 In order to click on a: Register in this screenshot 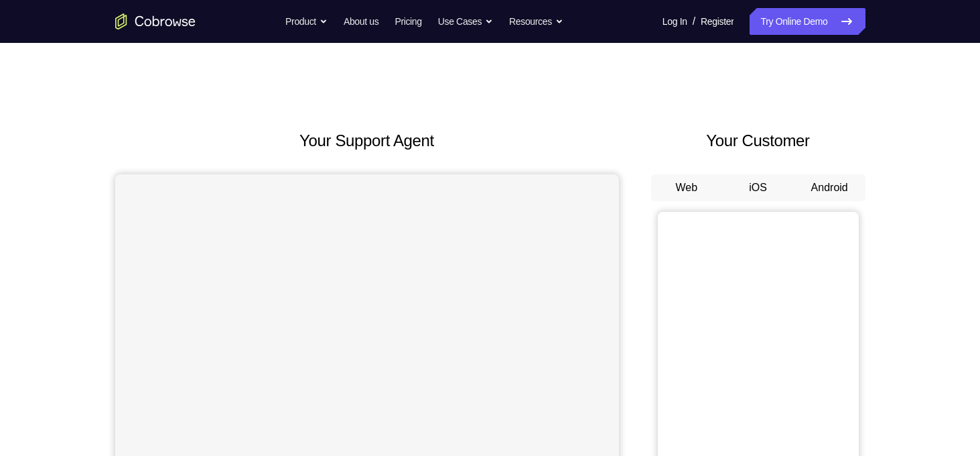, I will do `click(717, 21)`.